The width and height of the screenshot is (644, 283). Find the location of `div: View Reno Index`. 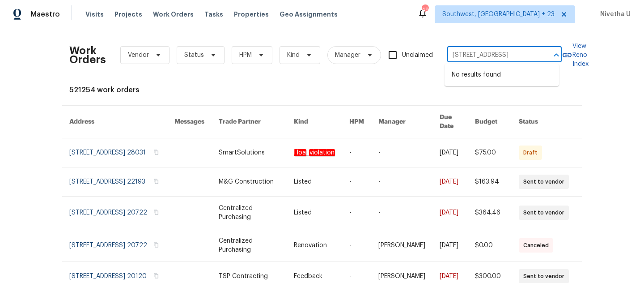

div: View Reno Index is located at coordinates (575, 55).